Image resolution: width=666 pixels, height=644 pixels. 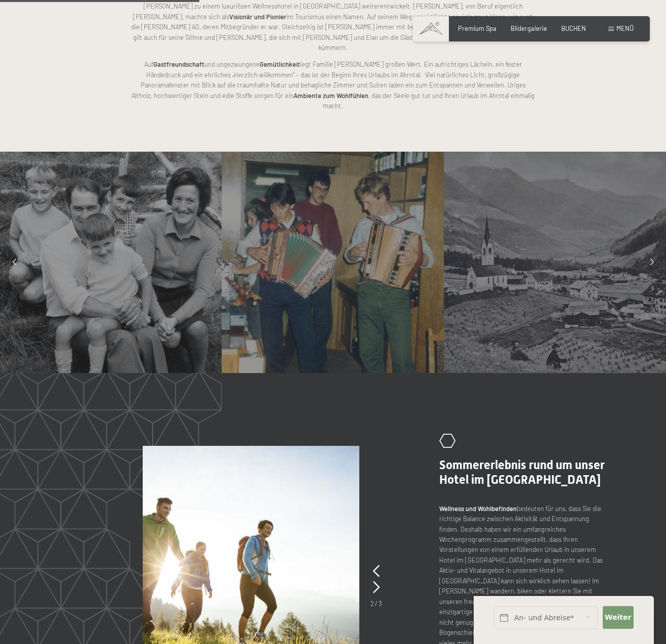 I want to click on button: Weiter, so click(x=618, y=617).